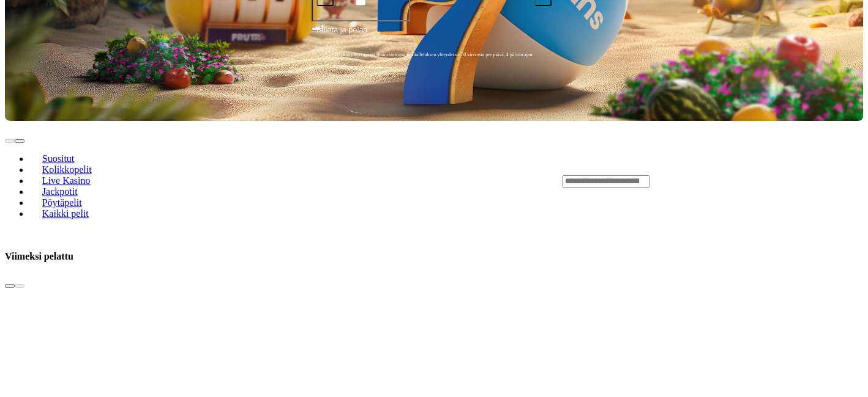 Image resolution: width=868 pixels, height=397 pixels. I want to click on span: Talleta ja pelaa, so click(341, 35).